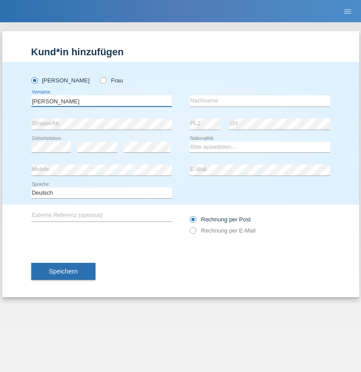 Image resolution: width=361 pixels, height=372 pixels. I want to click on span: Speichern, so click(63, 271).